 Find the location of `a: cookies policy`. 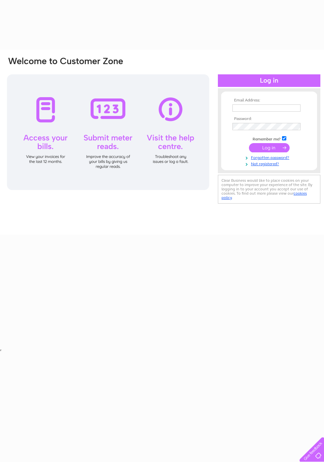

a: cookies policy is located at coordinates (264, 195).